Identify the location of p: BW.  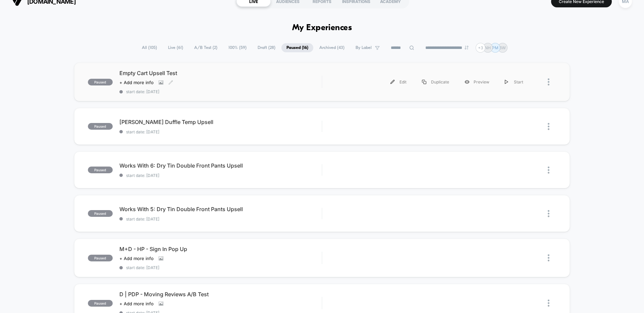
(503, 47).